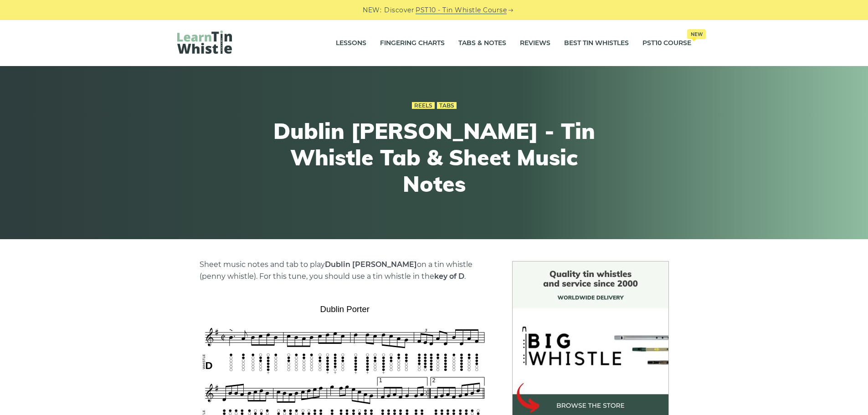 The height and width of the screenshot is (415, 868). What do you see at coordinates (696, 34) in the screenshot?
I see `span: New` at bounding box center [696, 34].